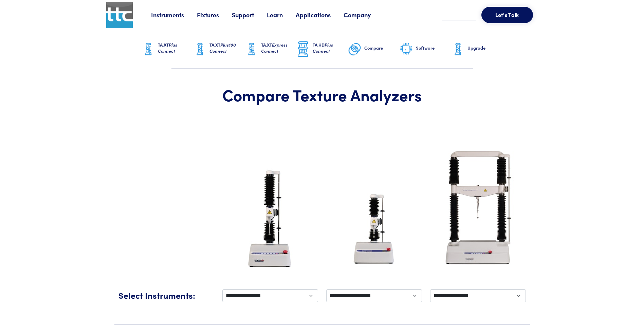 This screenshot has width=644, height=327. I want to click on a: TA.XTPlus Connect, so click(167, 49).